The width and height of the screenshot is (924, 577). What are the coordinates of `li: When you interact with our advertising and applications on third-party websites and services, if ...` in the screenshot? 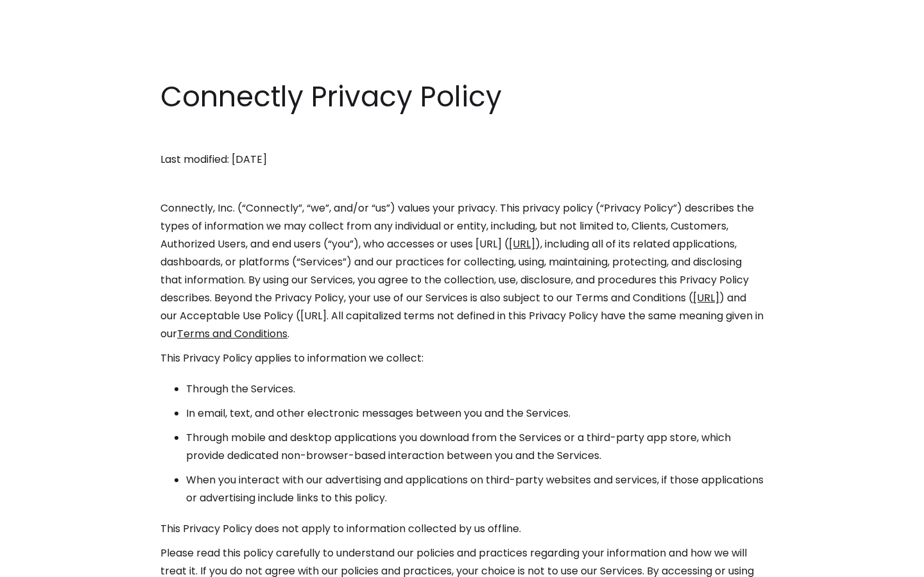 It's located at (475, 490).